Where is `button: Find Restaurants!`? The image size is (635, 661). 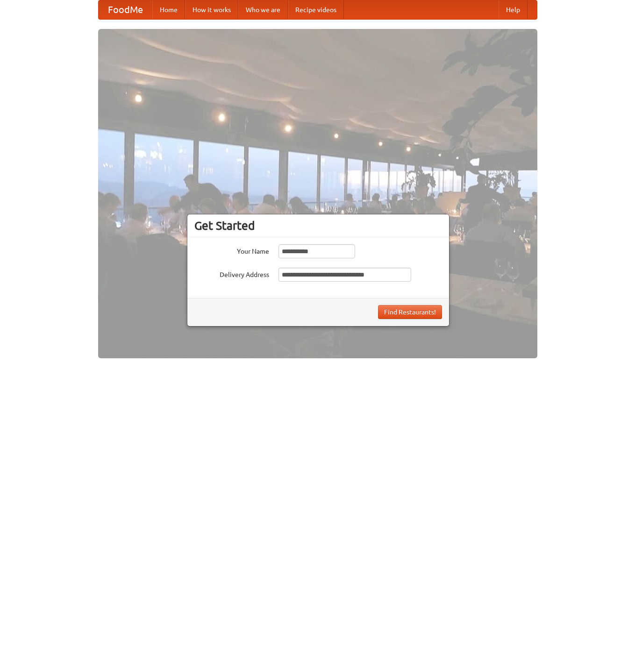 button: Find Restaurants! is located at coordinates (410, 312).